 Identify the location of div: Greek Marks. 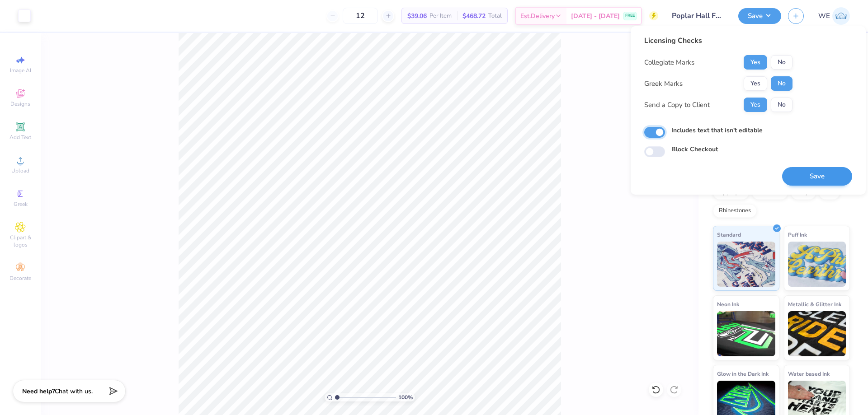
(663, 83).